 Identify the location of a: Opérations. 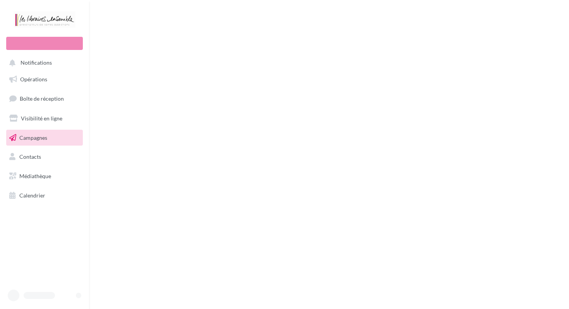
(45, 79).